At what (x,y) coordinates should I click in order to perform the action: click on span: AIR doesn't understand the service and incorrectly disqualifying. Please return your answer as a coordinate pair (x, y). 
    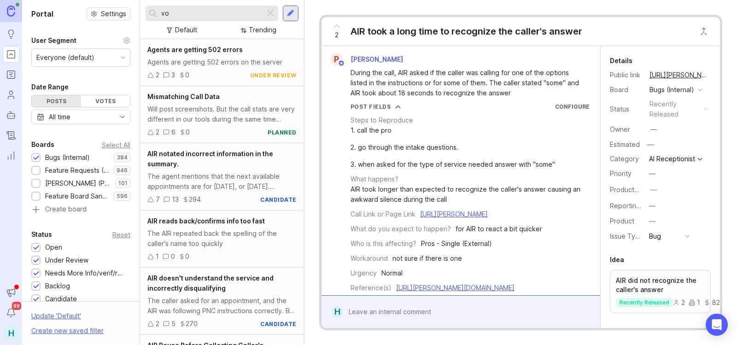
    Looking at the image, I should click on (211, 283).